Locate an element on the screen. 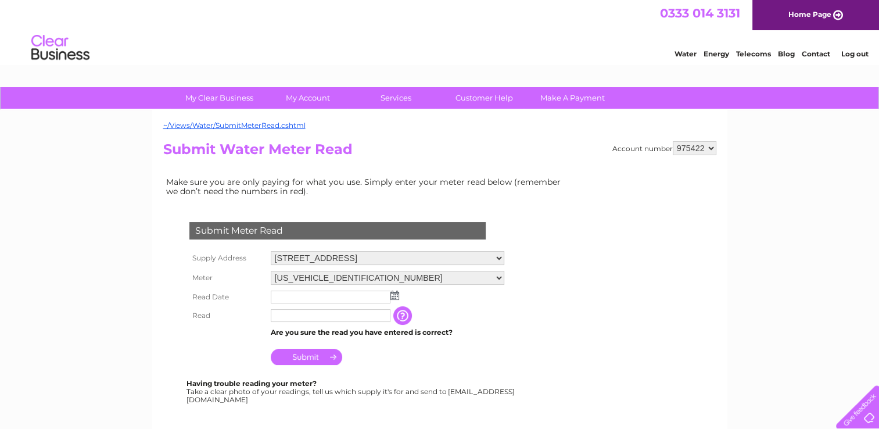  div: Submit Meter Read is located at coordinates (338, 231).